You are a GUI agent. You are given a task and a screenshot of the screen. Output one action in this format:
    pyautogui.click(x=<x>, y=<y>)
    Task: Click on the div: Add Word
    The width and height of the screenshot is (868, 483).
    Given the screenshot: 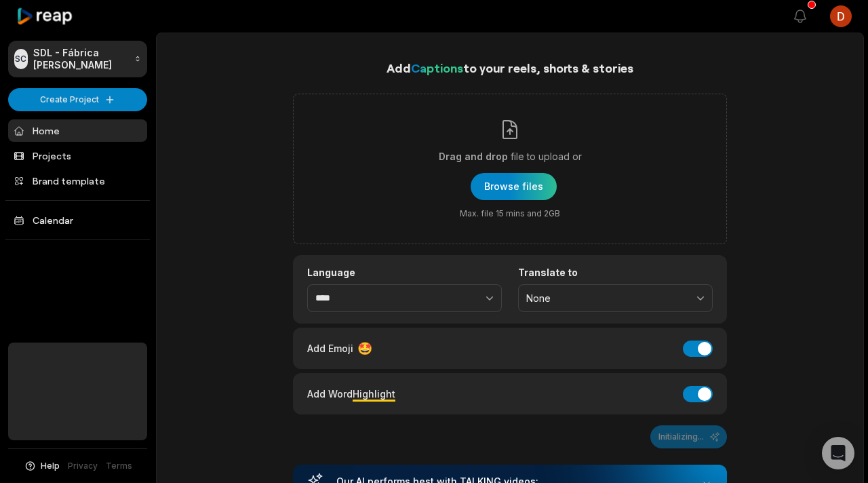 What is the action you would take?
    pyautogui.click(x=352, y=394)
    